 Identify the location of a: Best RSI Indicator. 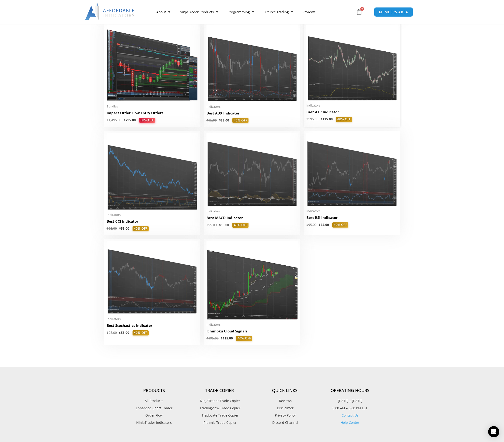
(352, 218).